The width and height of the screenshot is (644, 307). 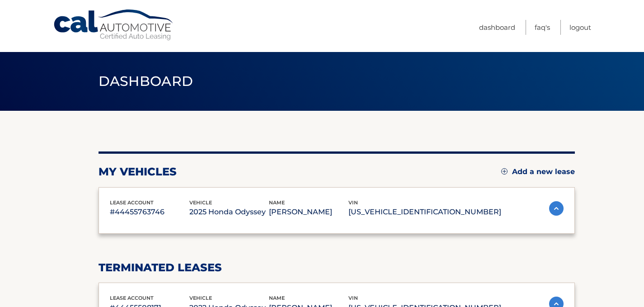 I want to click on a: FAQ's, so click(x=542, y=27).